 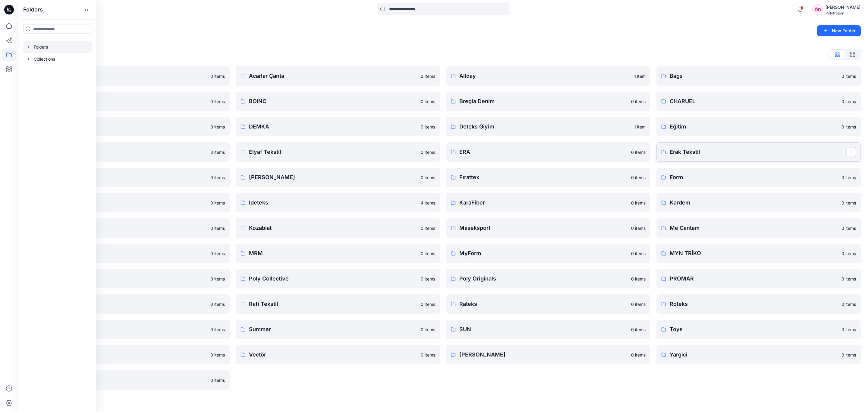 I want to click on p: Bebetto, so click(x=123, y=101).